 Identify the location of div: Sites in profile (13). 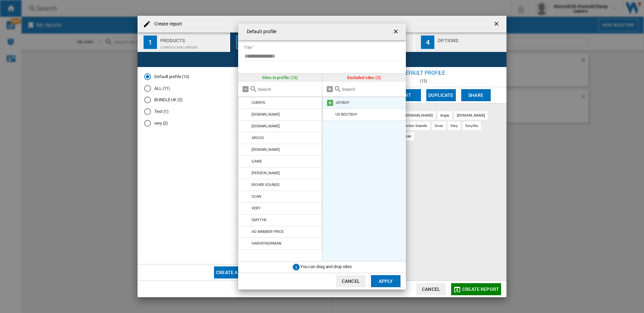
(280, 78).